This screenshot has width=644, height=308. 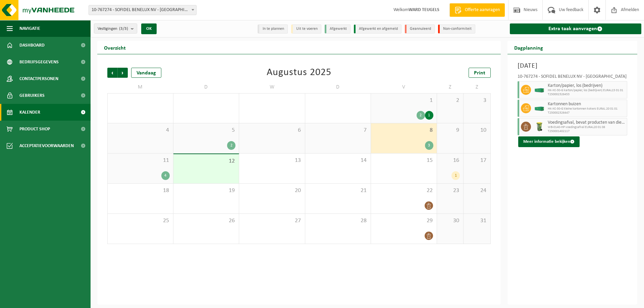 What do you see at coordinates (477, 10) in the screenshot?
I see `a: Offerte aanvragen` at bounding box center [477, 10].